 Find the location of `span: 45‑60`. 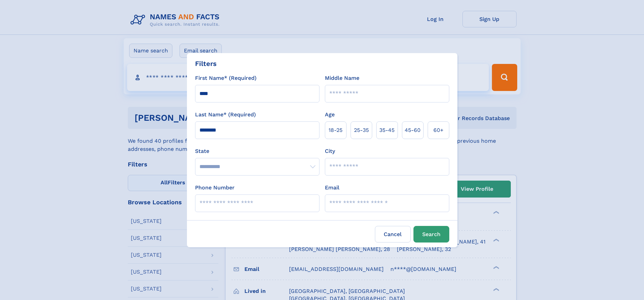

span: 45‑60 is located at coordinates (412, 130).